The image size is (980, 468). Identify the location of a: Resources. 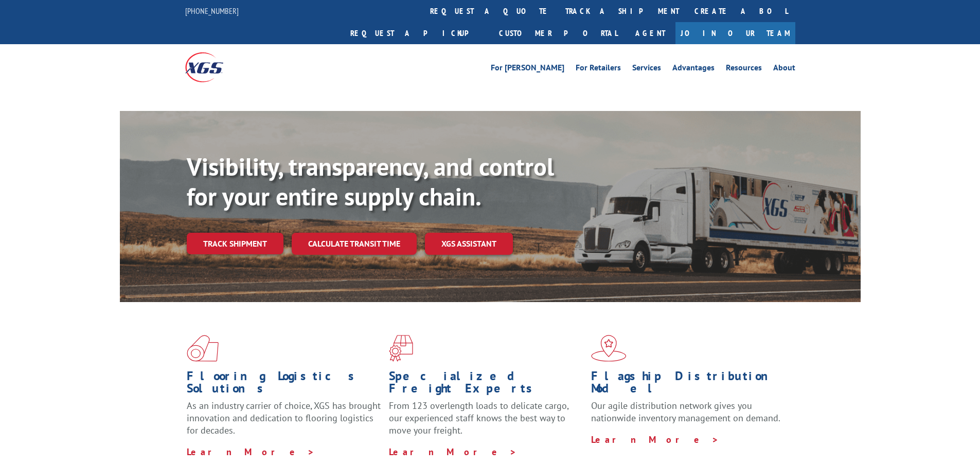
(744, 70).